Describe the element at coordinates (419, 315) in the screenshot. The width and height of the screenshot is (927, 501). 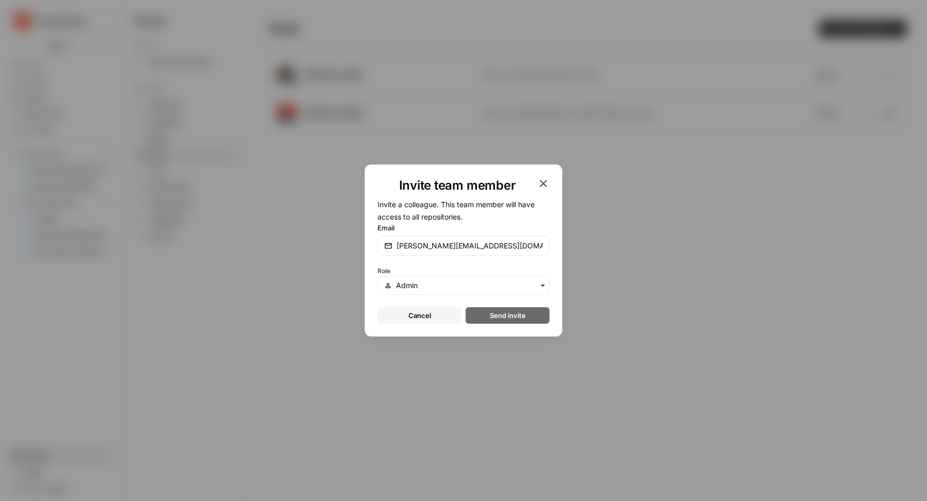
I see `button: Cancel` at that location.